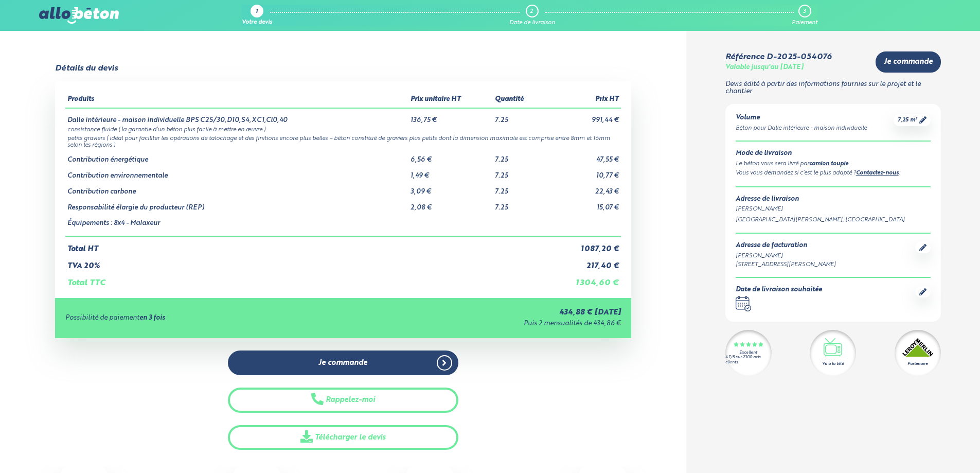 This screenshot has width=980, height=473. I want to click on div: Puis 2 mensualités de 434,86 €, so click(483, 324).